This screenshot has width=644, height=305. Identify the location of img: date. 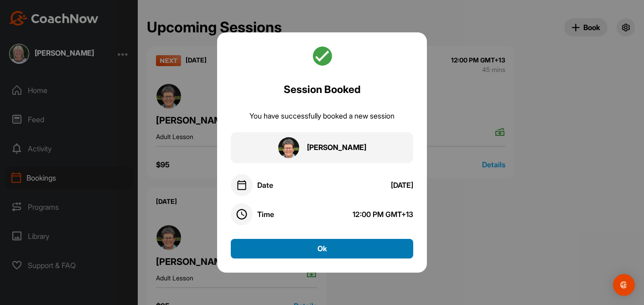
(242, 185).